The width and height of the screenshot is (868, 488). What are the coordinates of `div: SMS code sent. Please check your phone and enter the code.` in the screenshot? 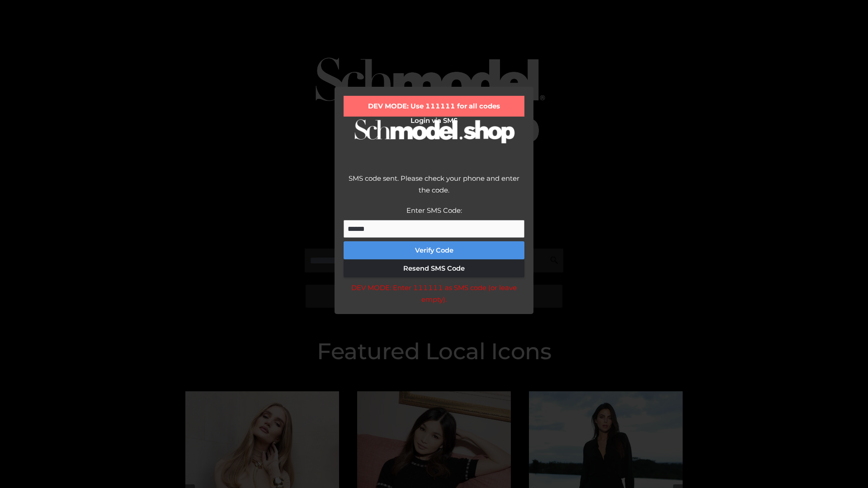 It's located at (434, 188).